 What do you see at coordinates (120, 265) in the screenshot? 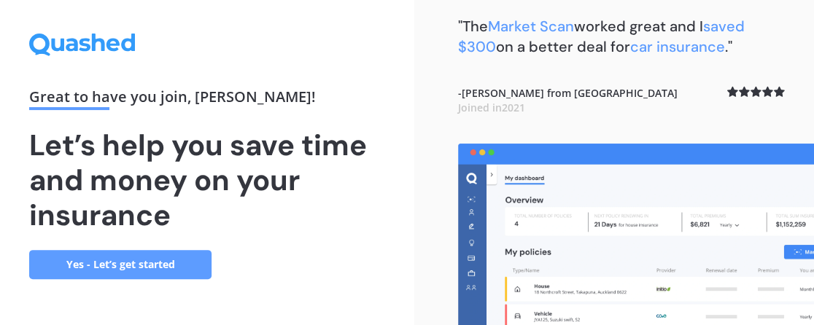
I see `a: Yes - Let’s get started` at bounding box center [120, 265].